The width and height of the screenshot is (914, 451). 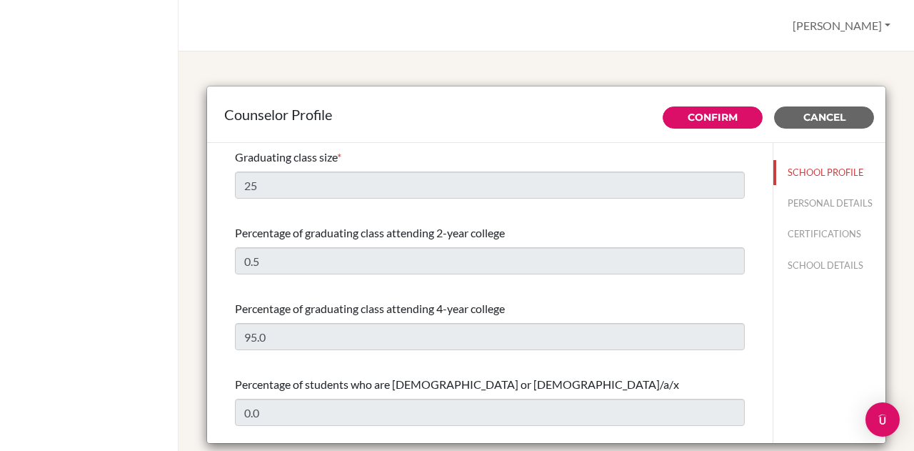 I want to click on div: Counselor Profile, so click(x=546, y=114).